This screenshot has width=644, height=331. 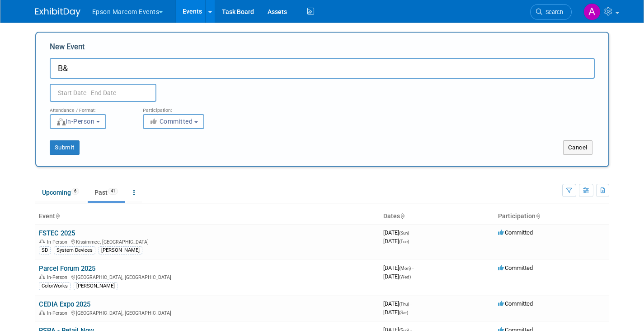 I want to click on span: (Thu), so click(x=405, y=303).